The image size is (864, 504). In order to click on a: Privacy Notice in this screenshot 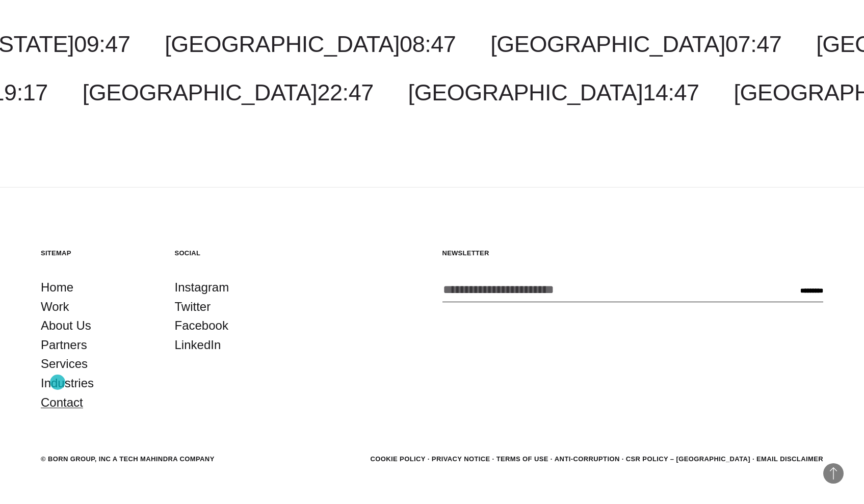, I will do `click(460, 458)`.